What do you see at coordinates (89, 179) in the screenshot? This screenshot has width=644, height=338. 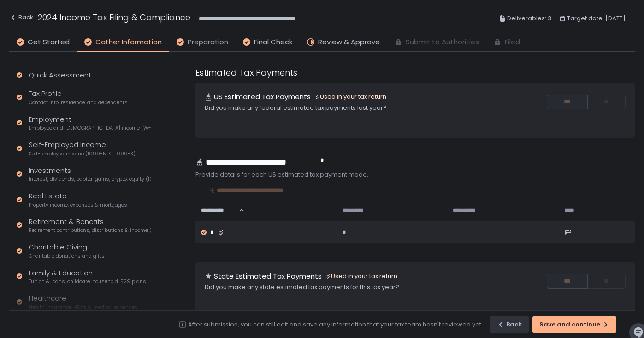 I see `span: Interest, dividends, capital gains, crypto, equity (1099s, K-1s)` at bounding box center [89, 179].